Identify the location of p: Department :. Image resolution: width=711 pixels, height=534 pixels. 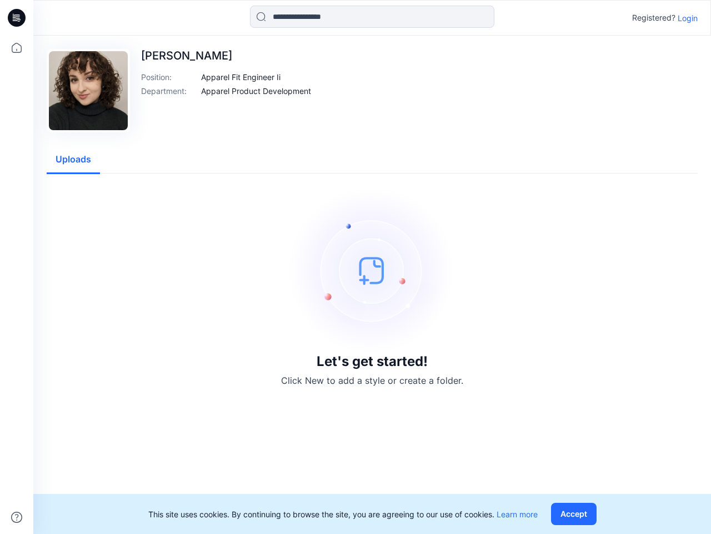
(169, 91).